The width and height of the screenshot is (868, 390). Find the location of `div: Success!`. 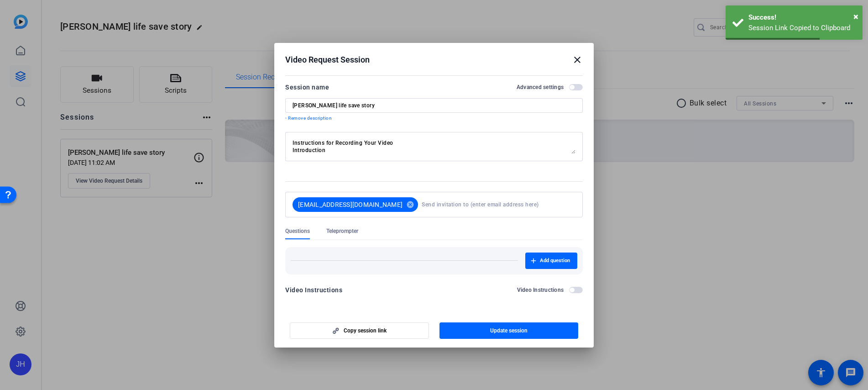

div: Success! is located at coordinates (802, 17).